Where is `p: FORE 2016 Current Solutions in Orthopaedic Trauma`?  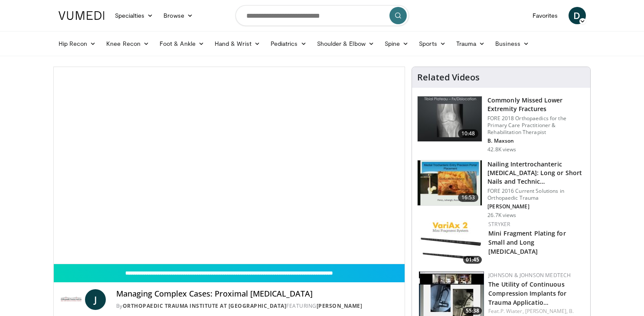 p: FORE 2016 Current Solutions in Orthopaedic Trauma is located at coordinates (535, 195).